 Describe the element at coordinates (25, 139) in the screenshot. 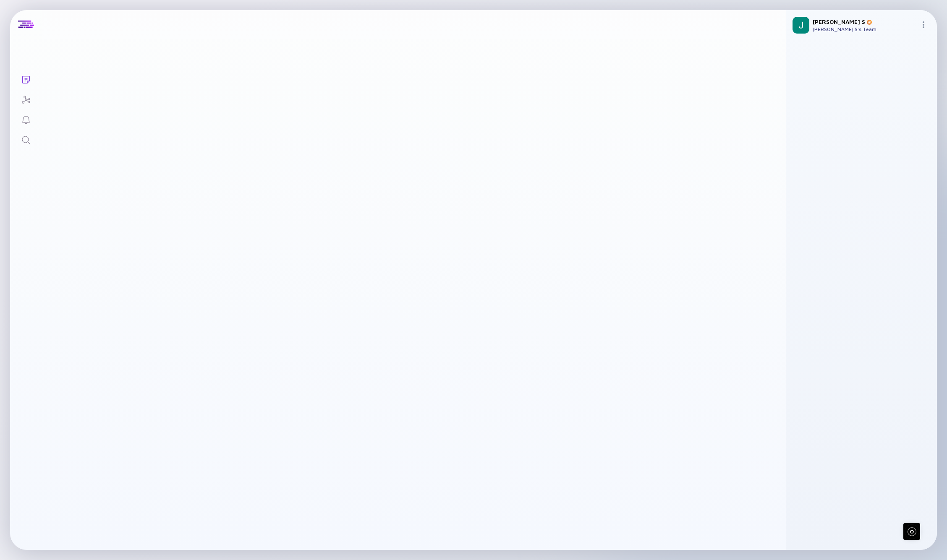

I see `a: Search` at that location.